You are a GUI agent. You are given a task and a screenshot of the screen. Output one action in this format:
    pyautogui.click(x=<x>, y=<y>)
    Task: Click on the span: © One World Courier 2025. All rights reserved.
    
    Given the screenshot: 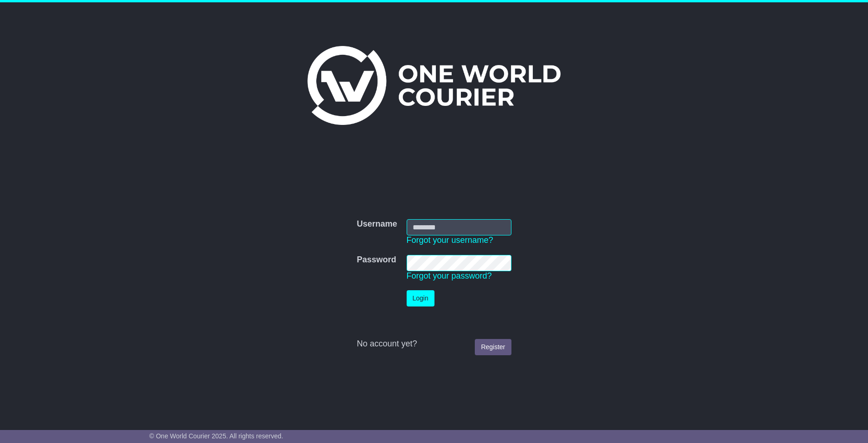 What is the action you would take?
    pyautogui.click(x=216, y=436)
    